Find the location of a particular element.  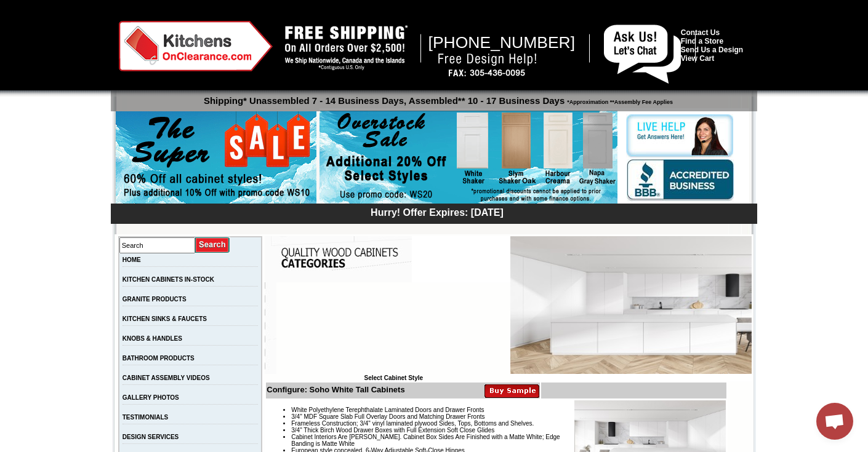

a: TESTIMONIALS is located at coordinates (145, 417).